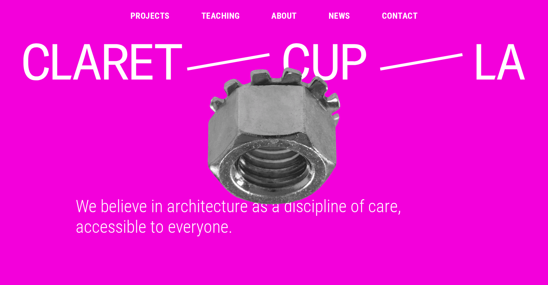 The image size is (548, 285). What do you see at coordinates (339, 16) in the screenshot?
I see `a: News` at bounding box center [339, 16].